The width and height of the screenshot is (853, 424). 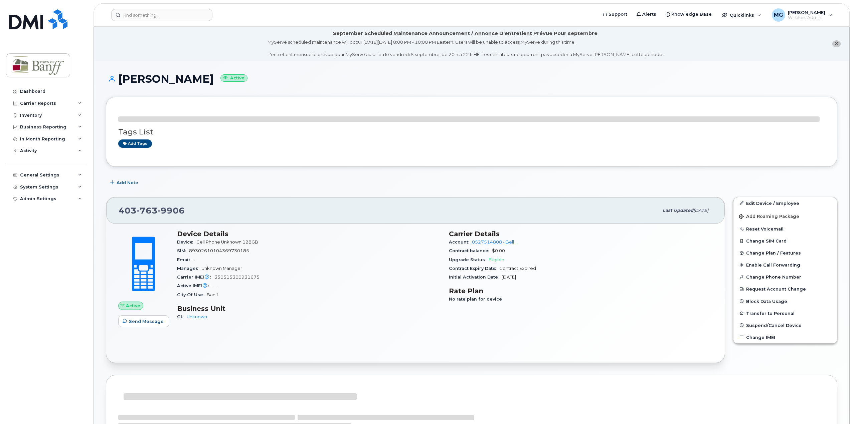 What do you see at coordinates (195, 286) in the screenshot?
I see `span: Active IMEI` at bounding box center [195, 286].